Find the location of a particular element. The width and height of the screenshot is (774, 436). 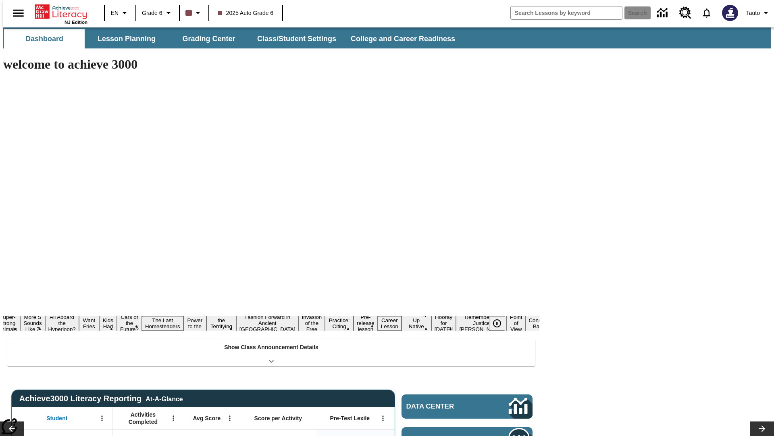

button: Slide 7 The Last Homesteaders is located at coordinates (163, 323).